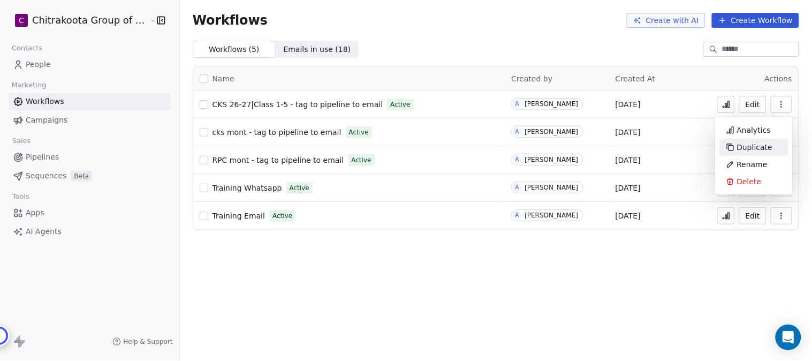  I want to click on span: Sales, so click(21, 141).